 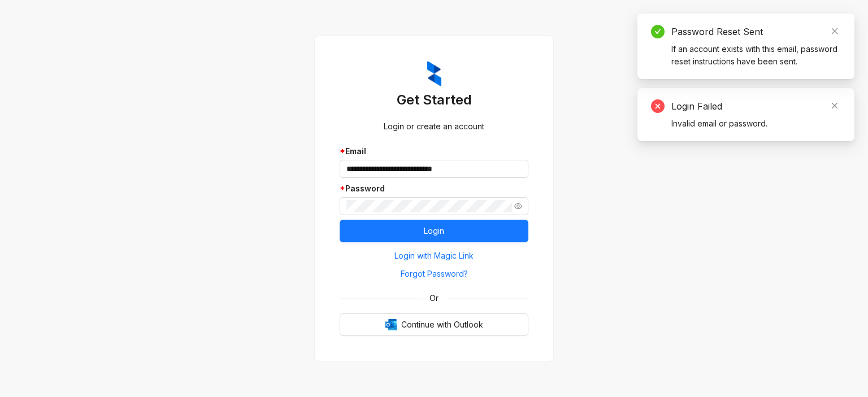 I want to click on div: Password, so click(x=434, y=188).